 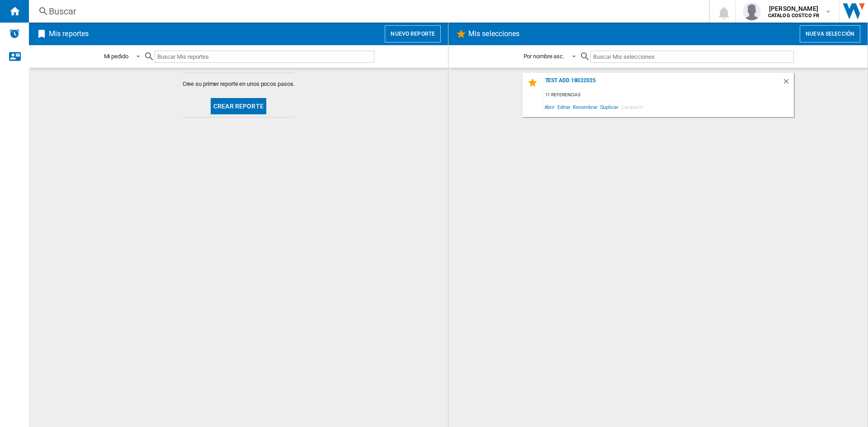 What do you see at coordinates (662, 83) in the screenshot?
I see `div: Test add 18032025` at bounding box center [662, 83].